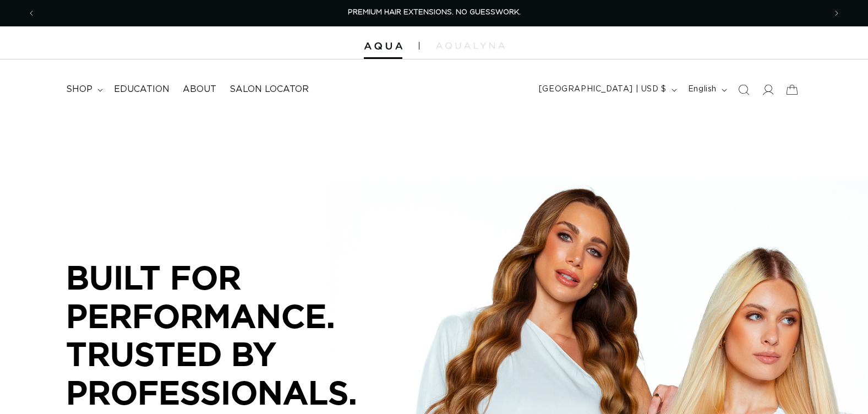  I want to click on img: Aqua Hair Extensions, so click(383, 46).